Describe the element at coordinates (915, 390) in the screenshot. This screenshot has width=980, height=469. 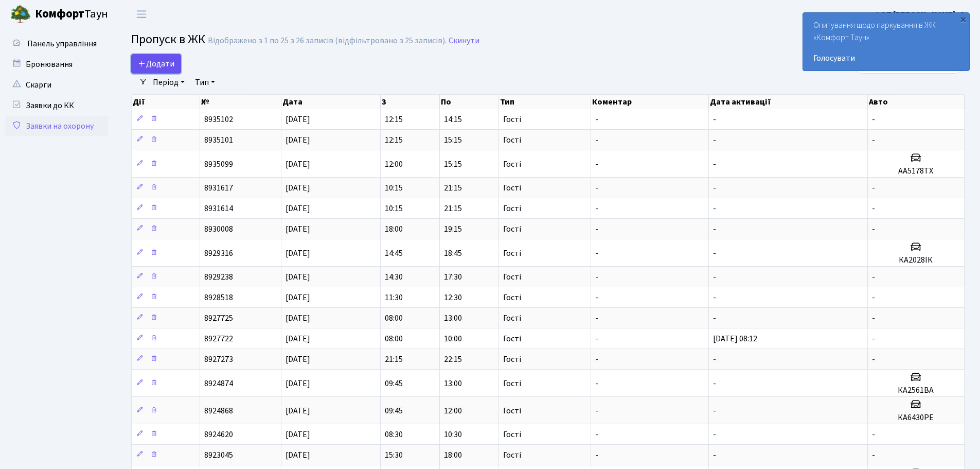
I see `h5: КА2561ВА` at that location.